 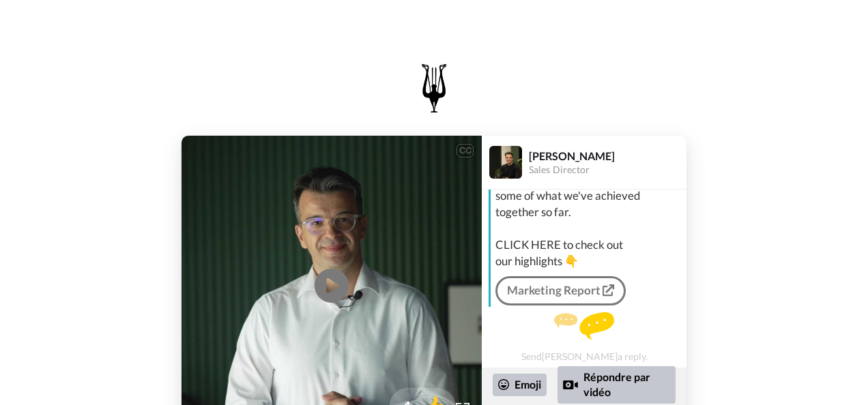 I want to click on img: message.svg, so click(x=584, y=326).